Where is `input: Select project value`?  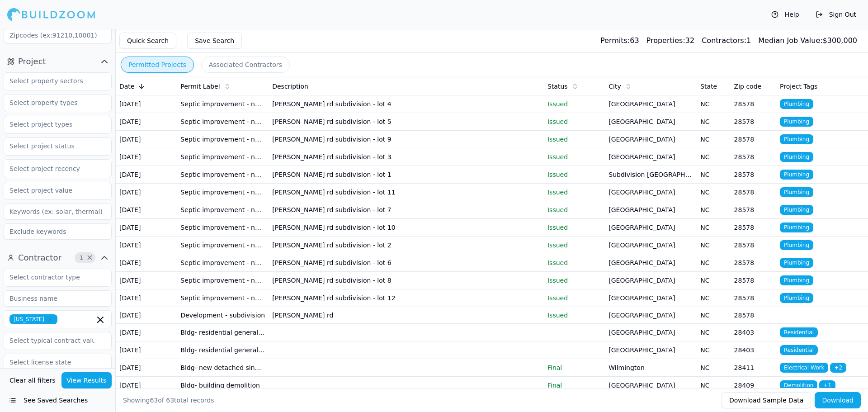
input: Select project value is located at coordinates (52, 190).